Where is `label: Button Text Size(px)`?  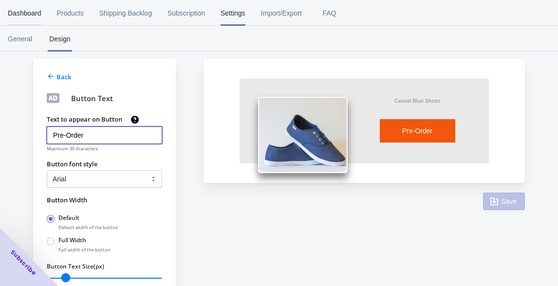 label: Button Text Size(px) is located at coordinates (75, 267).